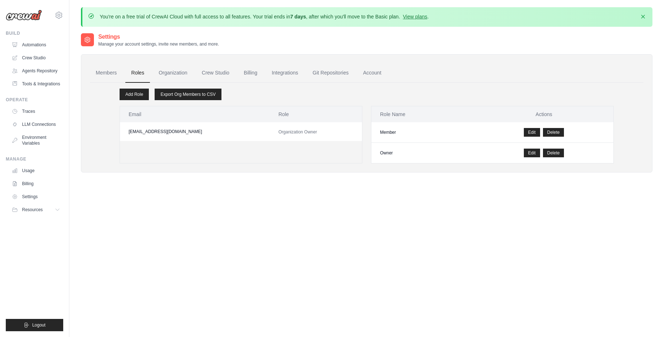 The height and width of the screenshot is (337, 664). What do you see at coordinates (36, 124) in the screenshot?
I see `a: LLM Connections` at bounding box center [36, 124].